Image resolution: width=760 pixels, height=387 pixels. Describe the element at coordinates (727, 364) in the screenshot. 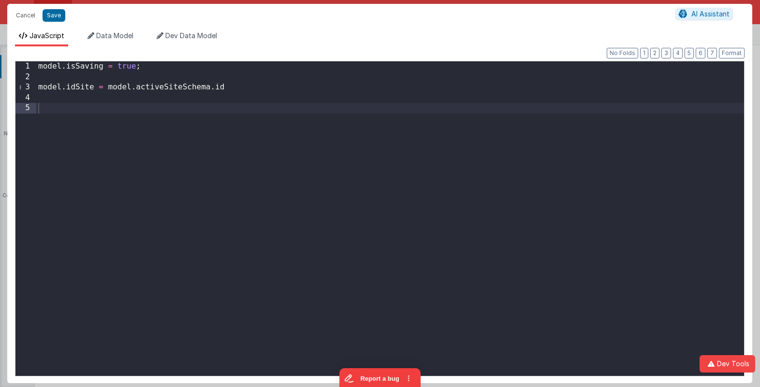

I see `button: Dev Tools` at that location.